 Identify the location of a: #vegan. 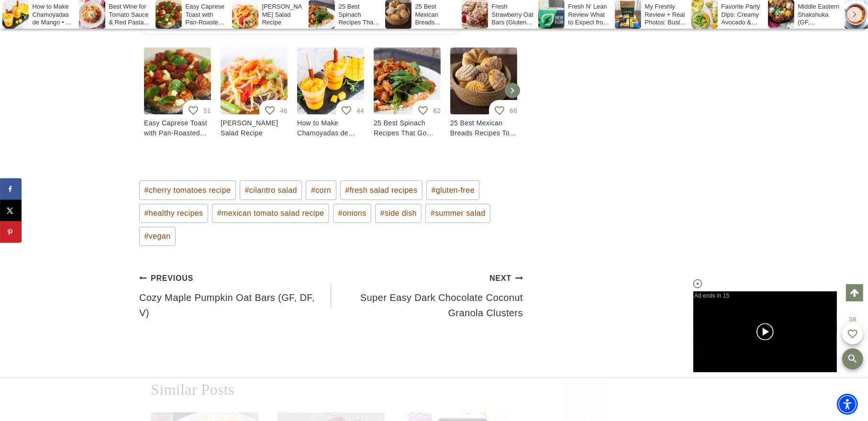
(158, 236).